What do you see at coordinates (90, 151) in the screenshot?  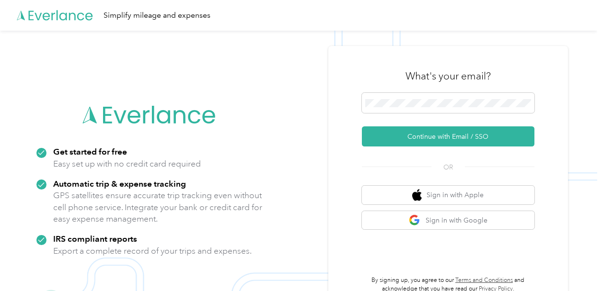 I see `strong: Get started for free` at bounding box center [90, 151].